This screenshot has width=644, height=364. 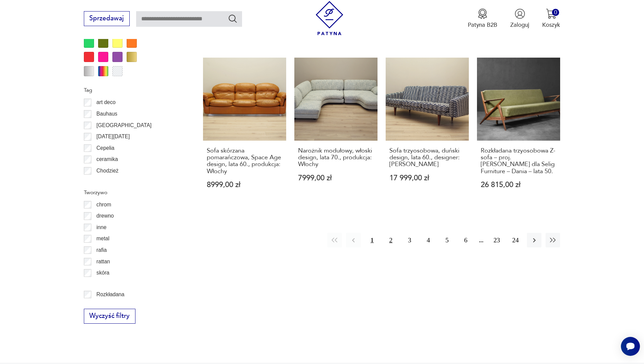 What do you see at coordinates (107, 19) in the screenshot?
I see `button: Sprzedawaj` at bounding box center [107, 19].